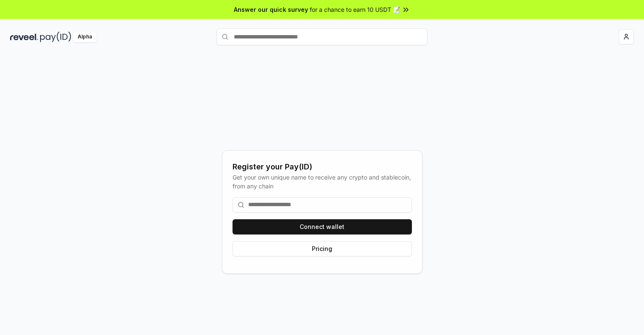 Image resolution: width=644 pixels, height=335 pixels. I want to click on img: pay_id, so click(56, 37).